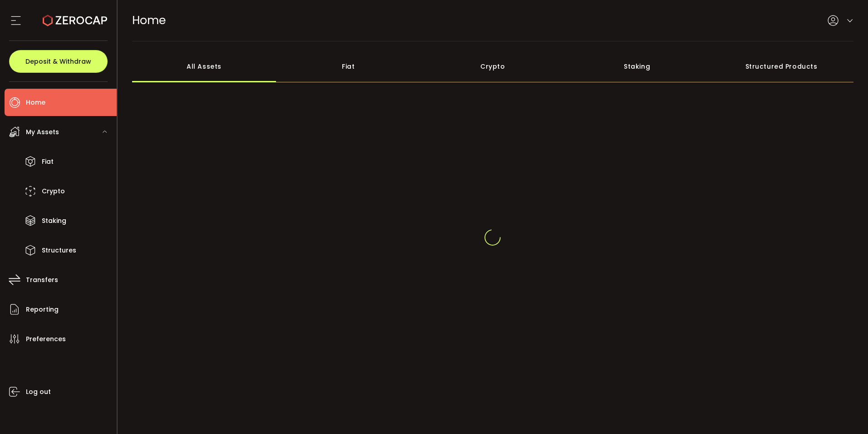 Image resolution: width=868 pixels, height=434 pixels. I want to click on div: Crypto, so click(493, 66).